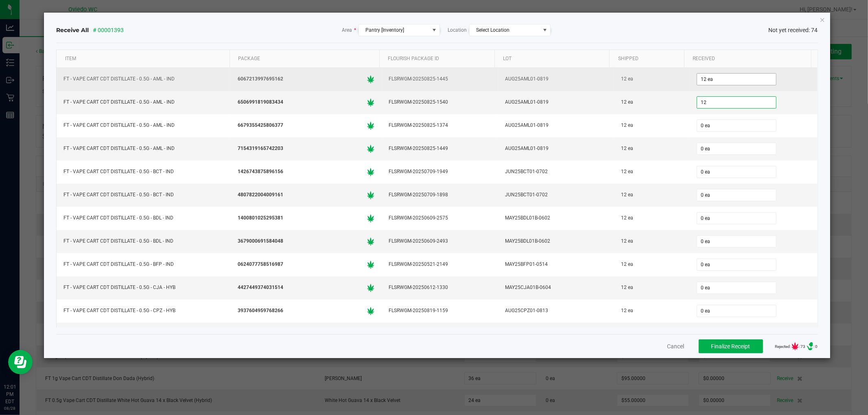  What do you see at coordinates (439, 195) in the screenshot?
I see `div: FLSRWGM-20250709-1898` at bounding box center [439, 195].